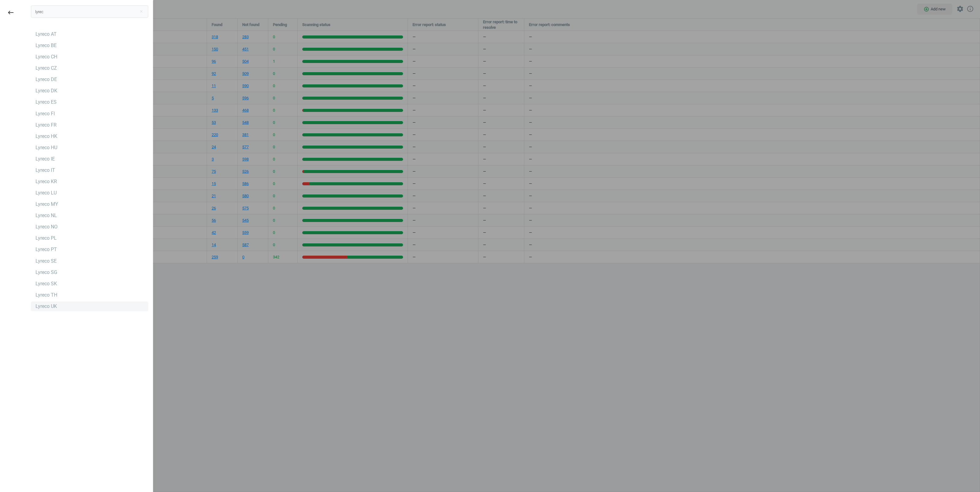 The height and width of the screenshot is (492, 980). Describe the element at coordinates (46, 68) in the screenshot. I see `div: Lyreco CZ` at that location.